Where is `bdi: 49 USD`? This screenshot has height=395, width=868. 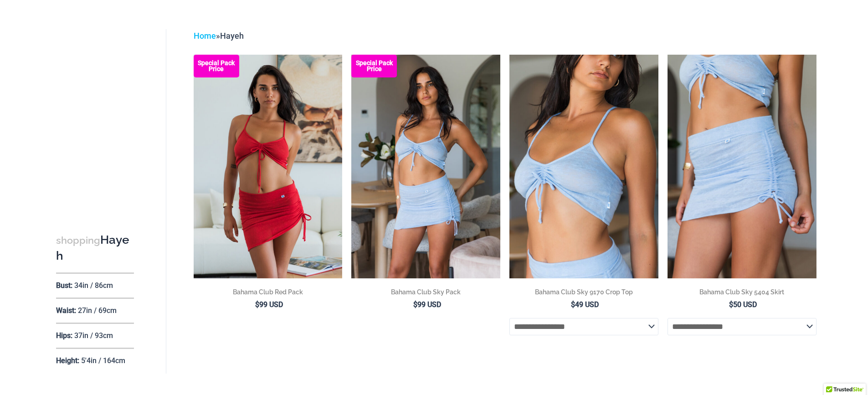 bdi: 49 USD is located at coordinates (585, 305).